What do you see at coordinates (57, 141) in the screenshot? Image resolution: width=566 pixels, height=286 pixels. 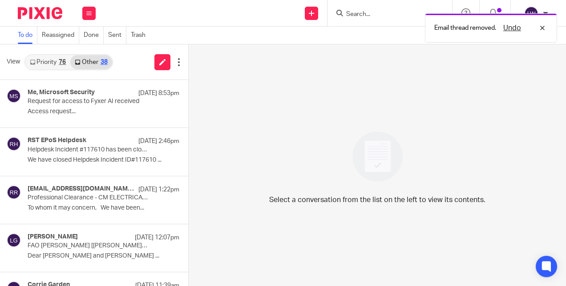 I see `h4: RST EPoS Helpdesk` at bounding box center [57, 141].